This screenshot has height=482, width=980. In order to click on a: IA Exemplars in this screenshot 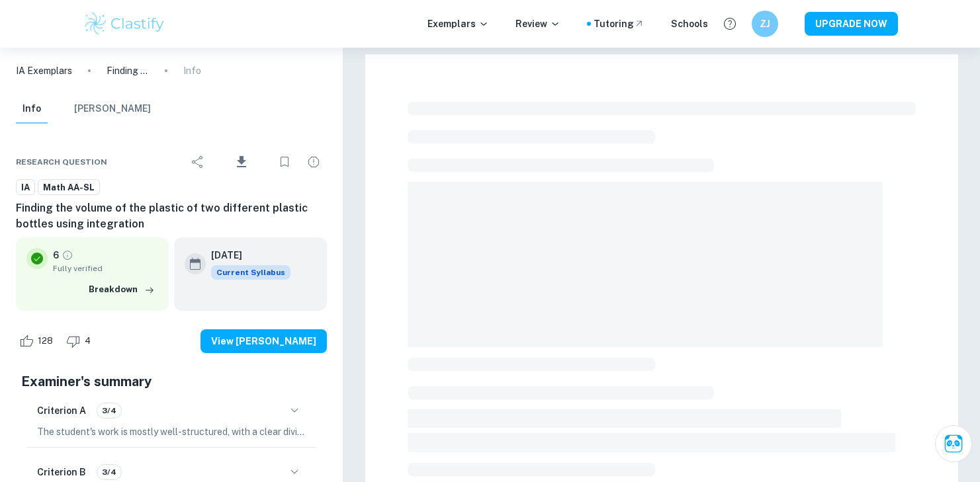, I will do `click(44, 71)`.